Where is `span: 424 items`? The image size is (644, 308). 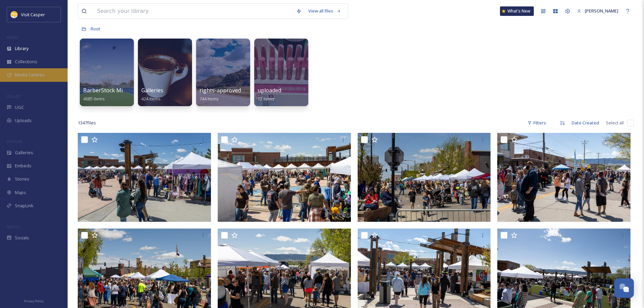 span: 424 items is located at coordinates (151, 99).